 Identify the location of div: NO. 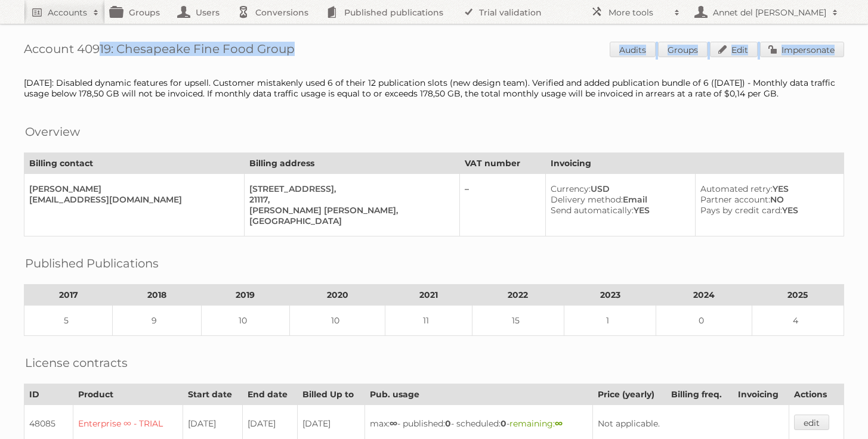
(767, 200).